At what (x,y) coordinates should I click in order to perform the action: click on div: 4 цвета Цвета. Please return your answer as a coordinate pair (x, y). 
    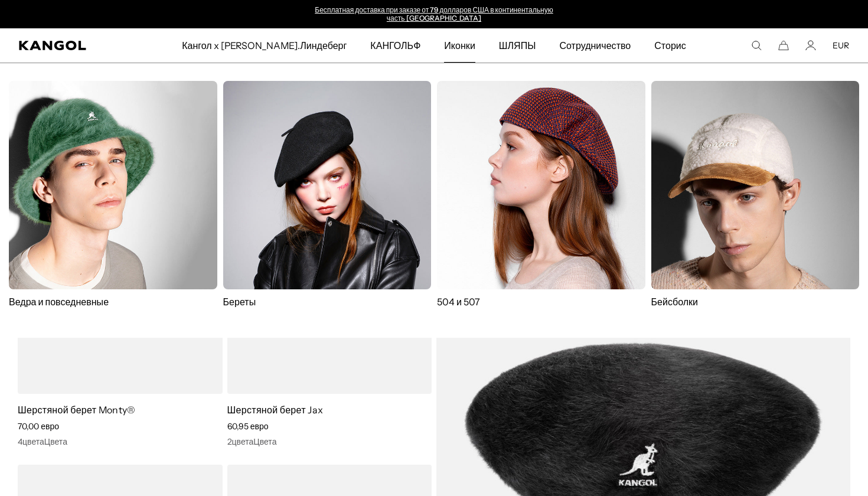
    Looking at the image, I should click on (120, 441).